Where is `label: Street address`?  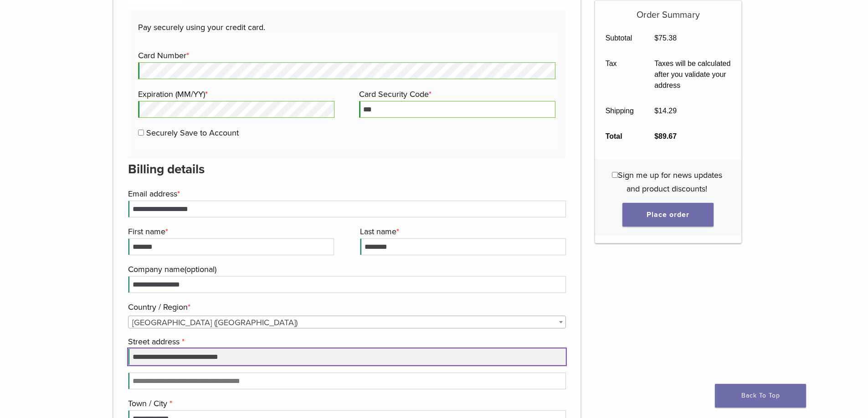
label: Street address is located at coordinates (345, 342).